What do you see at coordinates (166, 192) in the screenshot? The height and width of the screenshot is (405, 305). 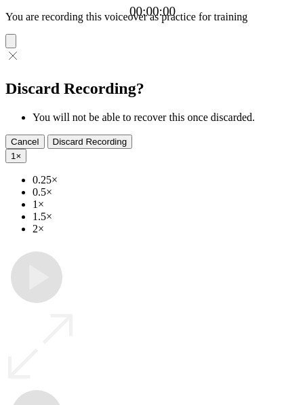 I see `li: 0.5×` at bounding box center [166, 192].